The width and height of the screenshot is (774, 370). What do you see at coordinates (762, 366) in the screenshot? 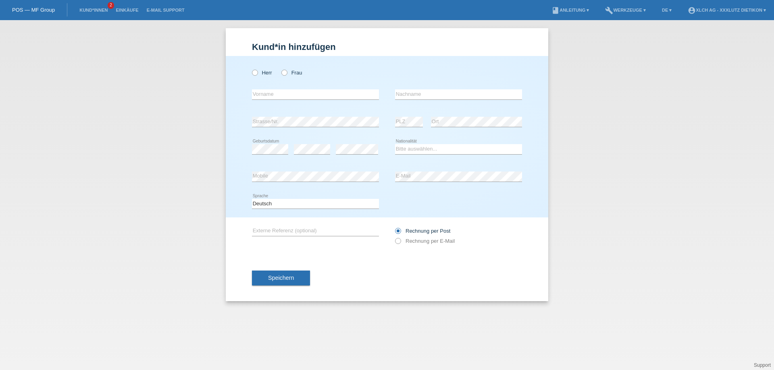
I see `a: Support` at bounding box center [762, 366].